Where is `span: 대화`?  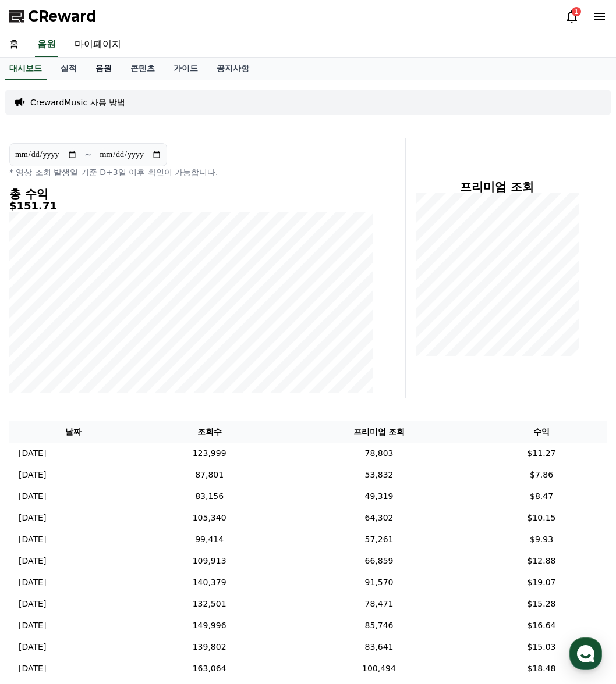
span: 대화 is located at coordinates (114, 392).